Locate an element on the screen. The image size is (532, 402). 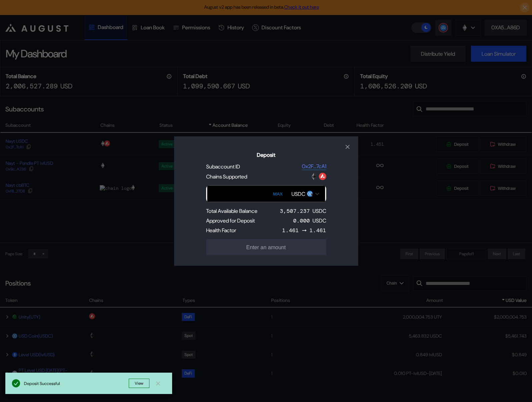
h2: Deposit is located at coordinates (266, 155).